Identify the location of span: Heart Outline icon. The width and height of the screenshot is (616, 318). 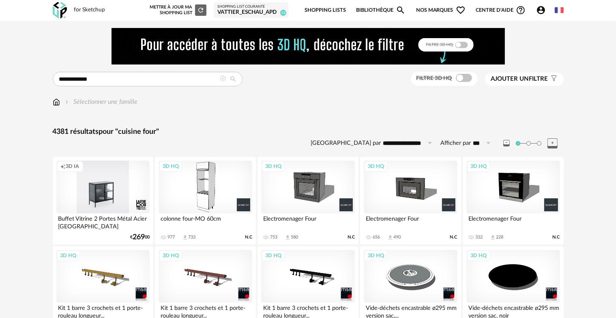
(461, 10).